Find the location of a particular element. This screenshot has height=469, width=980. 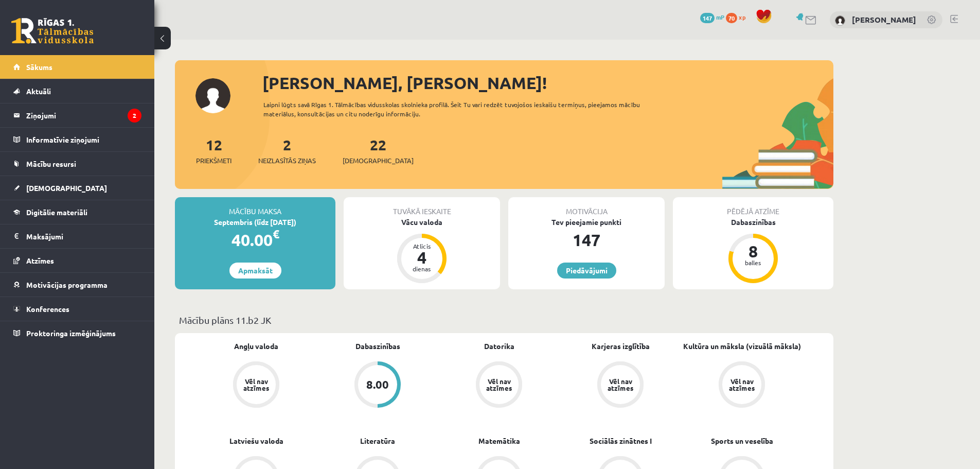

span: Digitālie materiāli is located at coordinates (57, 212).